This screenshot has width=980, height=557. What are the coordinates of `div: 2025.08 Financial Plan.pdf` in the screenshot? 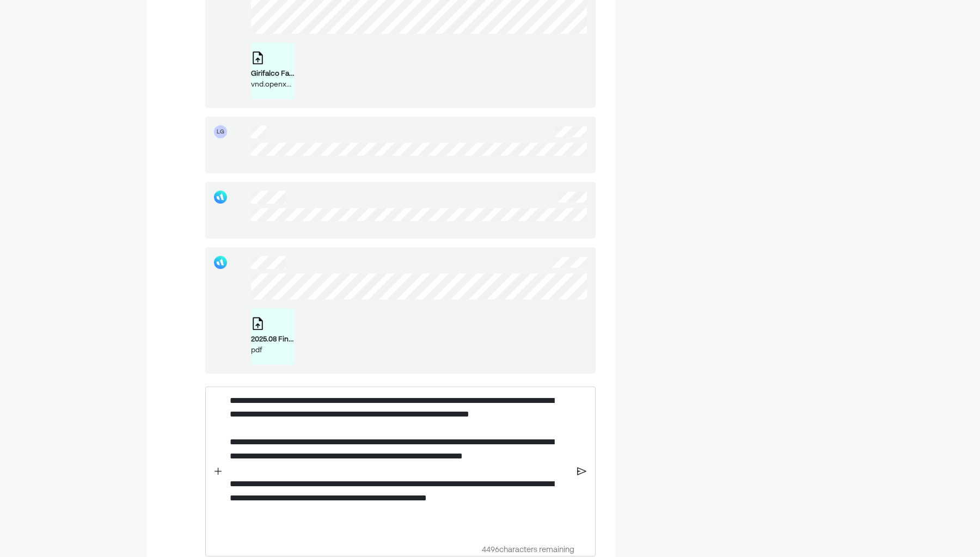 It's located at (272, 340).